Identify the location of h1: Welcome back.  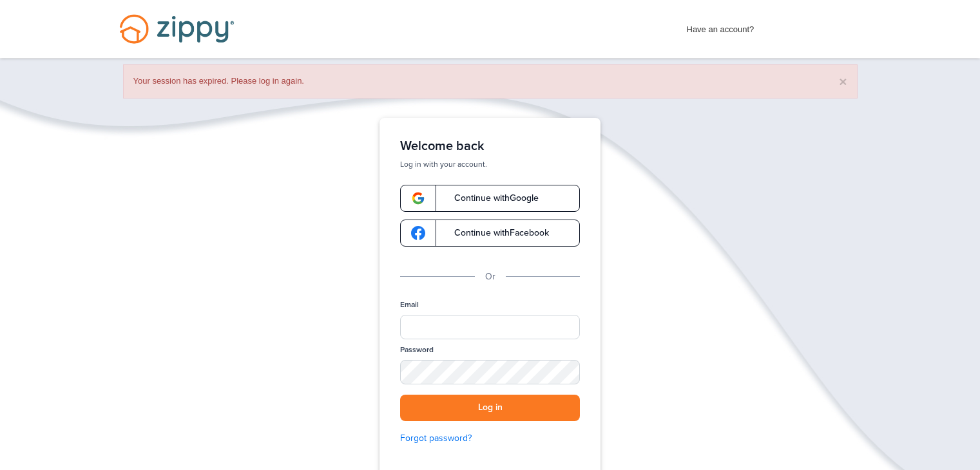
(490, 146).